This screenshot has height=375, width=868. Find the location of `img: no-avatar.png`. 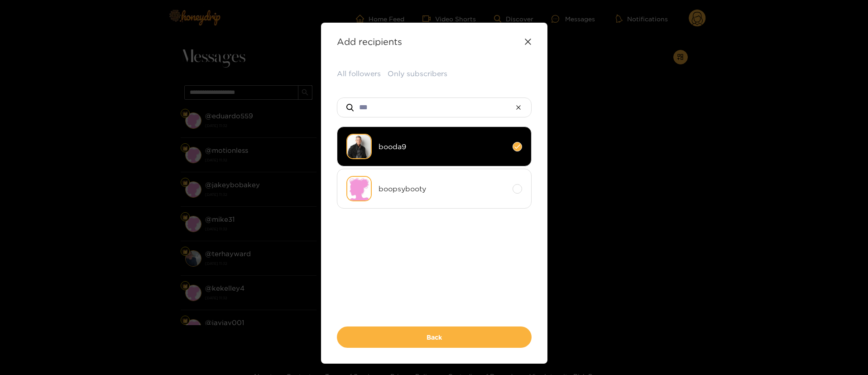

img: no-avatar.png is located at coordinates (360, 189).